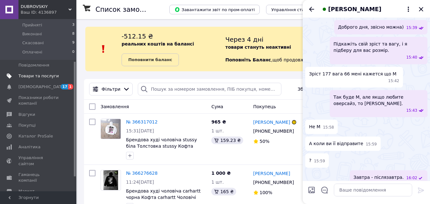 The width and height of the screenshot is (430, 204). What do you see at coordinates (39, 76) in the screenshot?
I see `span: Товари та послуги` at bounding box center [39, 76].